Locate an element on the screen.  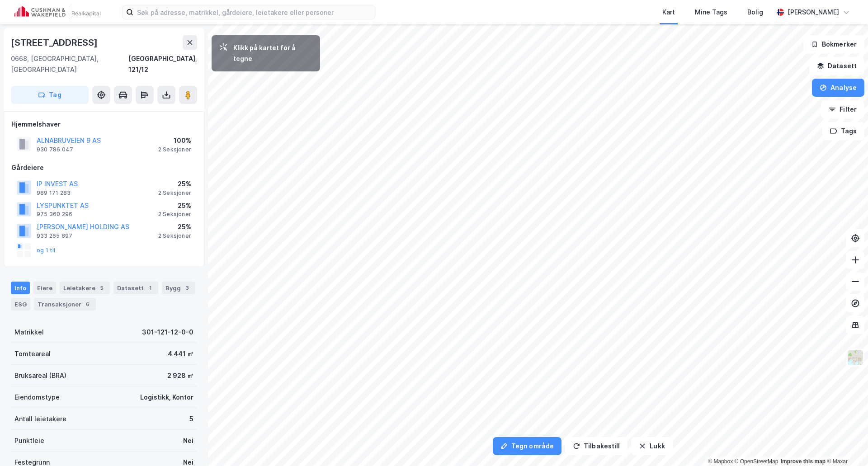
div: 3 is located at coordinates (187, 288).